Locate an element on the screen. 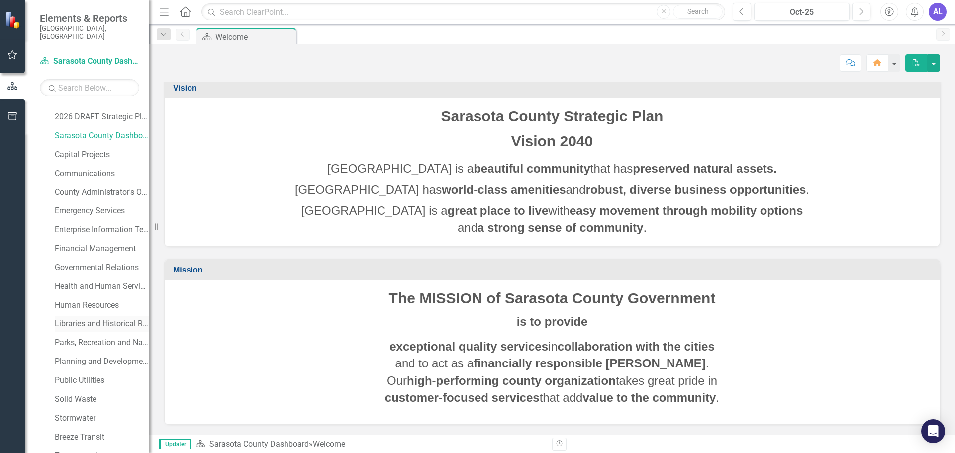  span: The MISSION of Sarasota County Government is located at coordinates (552, 298).